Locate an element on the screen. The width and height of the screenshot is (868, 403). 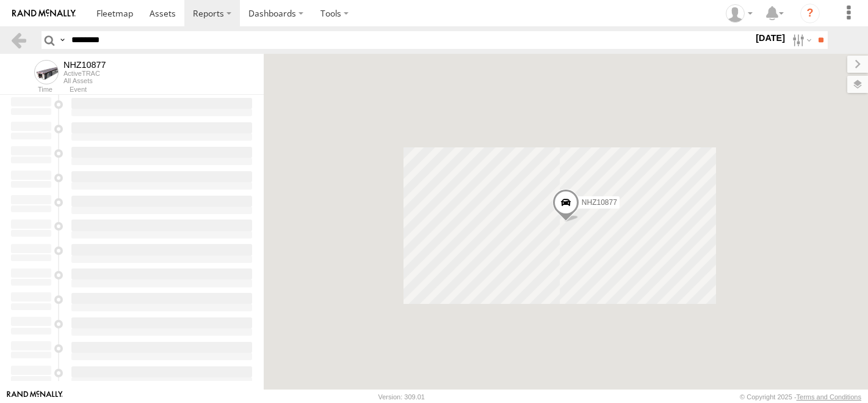
div: Time is located at coordinates (31, 90).